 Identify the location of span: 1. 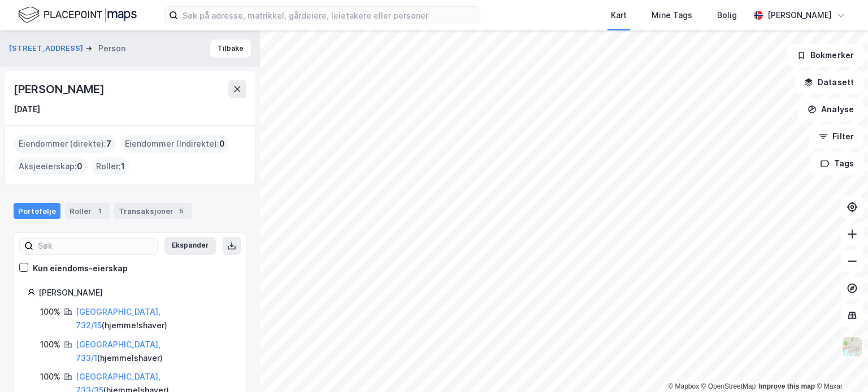
(123, 166).